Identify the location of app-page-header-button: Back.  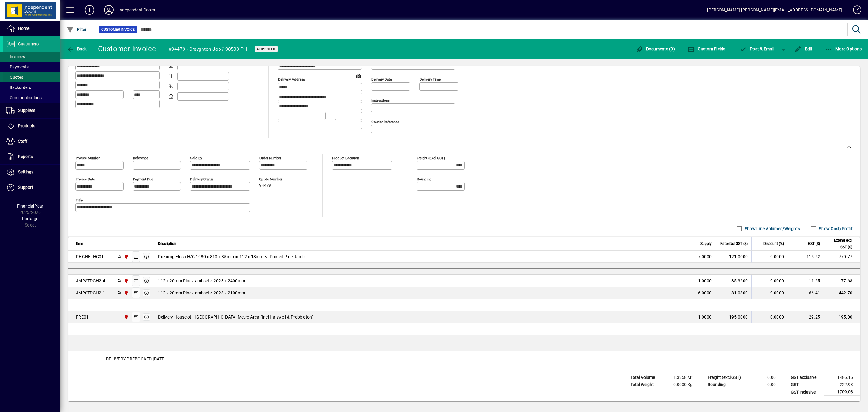
(77, 48).